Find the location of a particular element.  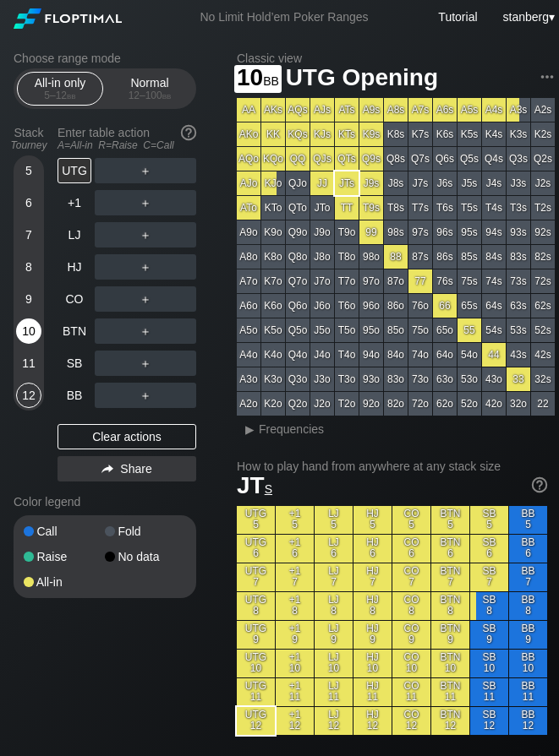

div: AJo is located at coordinates (248, 183).